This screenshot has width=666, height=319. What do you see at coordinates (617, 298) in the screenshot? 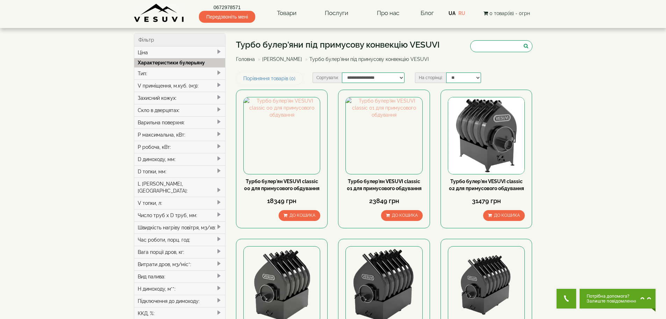
I see `button: Chat button` at bounding box center [617, 298].